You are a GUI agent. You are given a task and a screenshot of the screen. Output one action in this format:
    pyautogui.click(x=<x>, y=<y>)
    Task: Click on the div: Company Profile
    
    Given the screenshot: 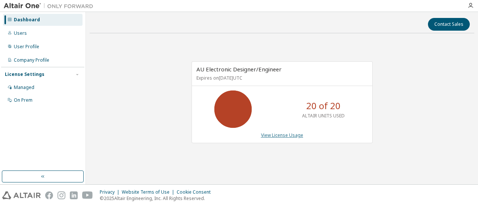 What is the action you would take?
    pyautogui.click(x=31, y=60)
    